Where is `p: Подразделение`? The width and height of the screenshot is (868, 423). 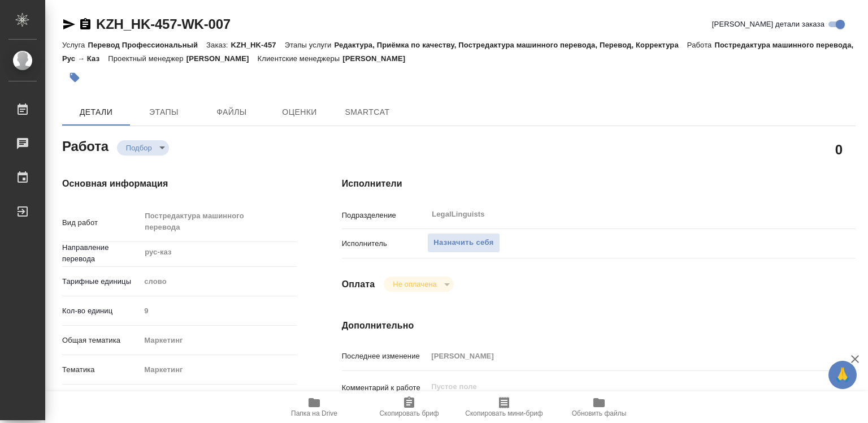
p: Подразделение is located at coordinates (385, 215).